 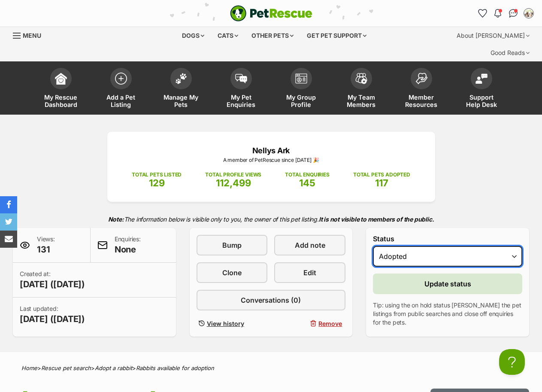 What do you see at coordinates (302, 101) in the screenshot?
I see `span: My Group Profile` at bounding box center [302, 101].